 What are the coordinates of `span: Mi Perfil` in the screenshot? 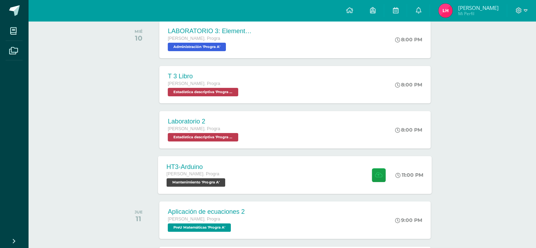 It's located at (478, 13).